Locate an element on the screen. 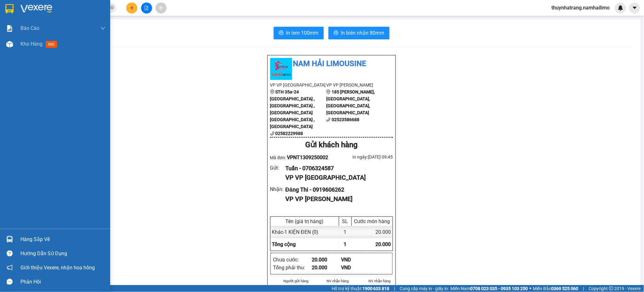  strong: 0708 023 035 - 0935 103 250 is located at coordinates (499, 288).